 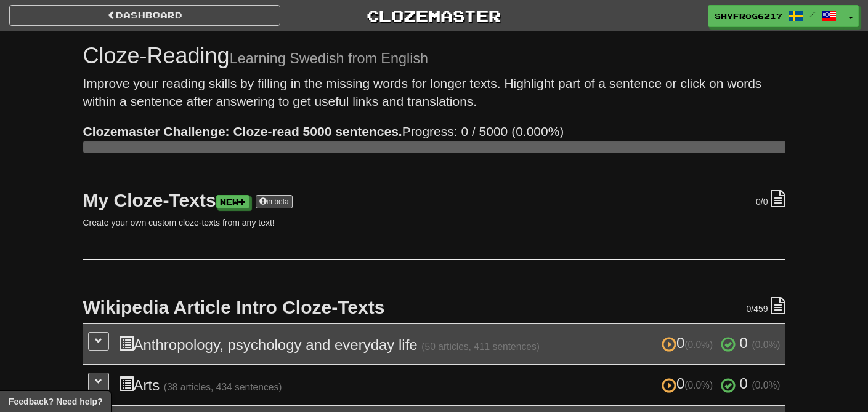 What do you see at coordinates (434, 92) in the screenshot?
I see `p: Improve your reading skills by filling in the missing words for longer texts. Highlight part of a...` at bounding box center [434, 92].